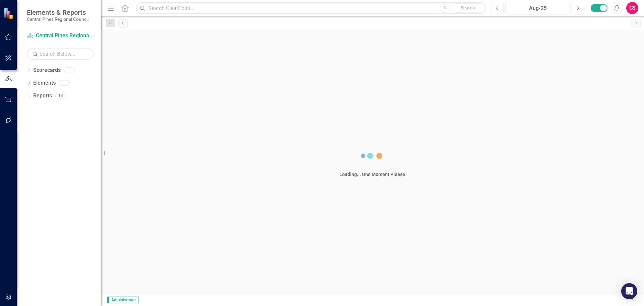 This screenshot has height=306, width=644. I want to click on a: Reports, so click(43, 96).